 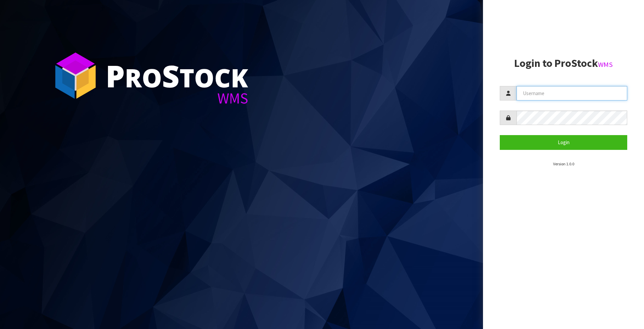 What do you see at coordinates (76, 76) in the screenshot?
I see `img: ProStock Cube` at bounding box center [76, 76].